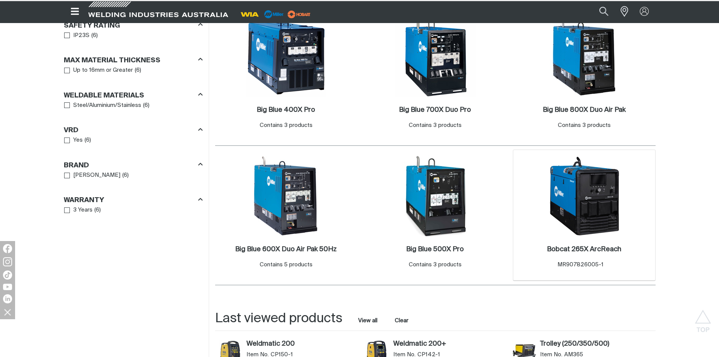 This screenshot has width=719, height=357. I want to click on a: Big Blue 700X Duo Pro, so click(435, 110).